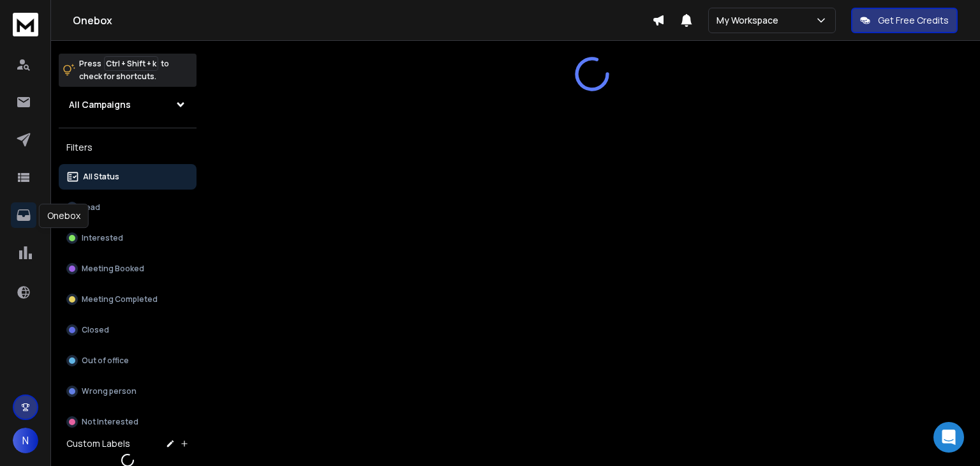 The height and width of the screenshot is (466, 980). I want to click on span: N, so click(26, 440).